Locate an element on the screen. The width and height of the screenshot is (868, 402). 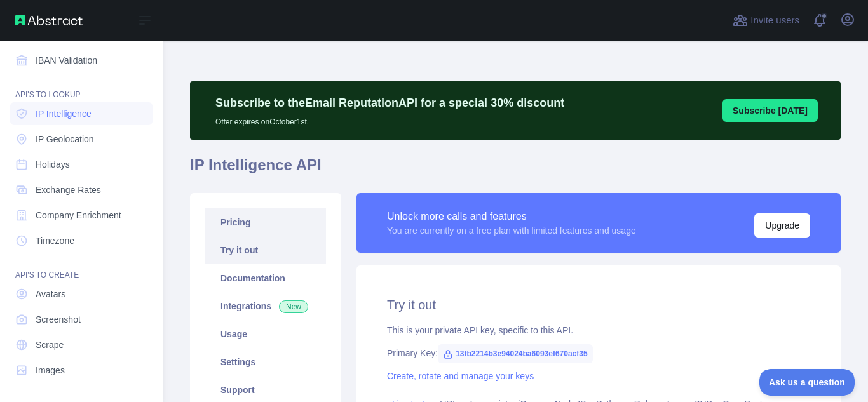
span: New is located at coordinates (294, 307).